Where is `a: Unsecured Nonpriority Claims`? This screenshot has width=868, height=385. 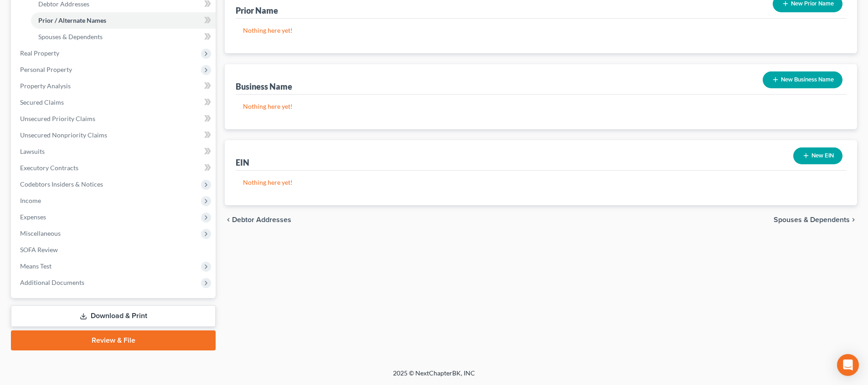 a: Unsecured Nonpriority Claims is located at coordinates (114, 135).